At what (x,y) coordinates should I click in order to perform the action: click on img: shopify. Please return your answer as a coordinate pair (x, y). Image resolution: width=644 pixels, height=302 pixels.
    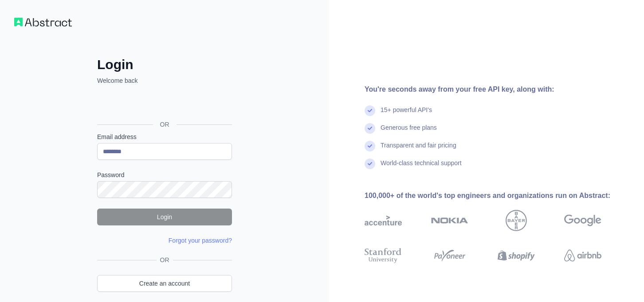
    Looking at the image, I should click on (516, 255).